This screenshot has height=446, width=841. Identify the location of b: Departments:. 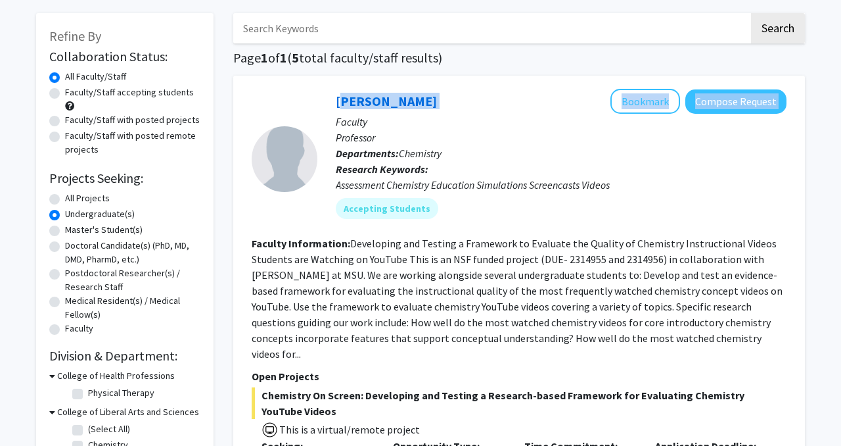
(367, 153).